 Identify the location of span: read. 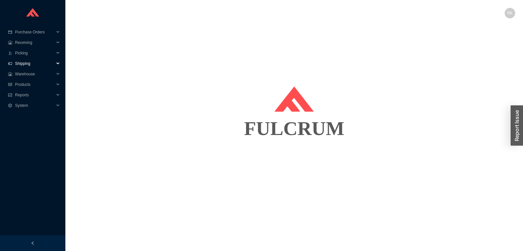
(10, 84).